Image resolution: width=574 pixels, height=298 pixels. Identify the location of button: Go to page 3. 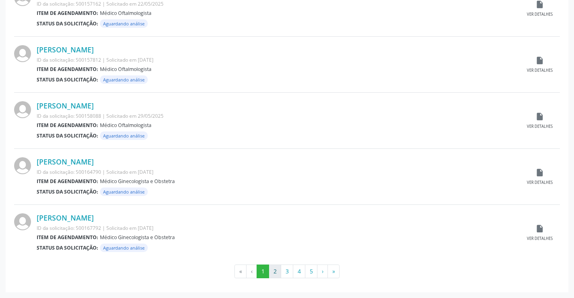
(287, 271).